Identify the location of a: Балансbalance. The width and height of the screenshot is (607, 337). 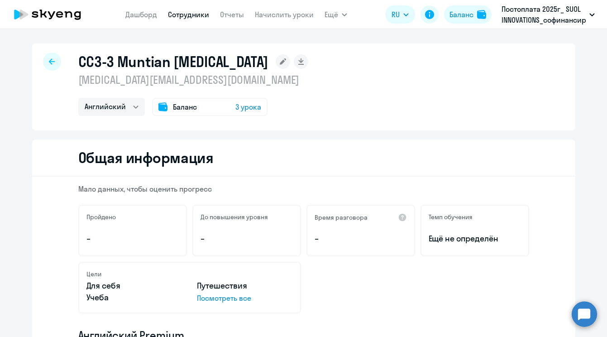
(468, 14).